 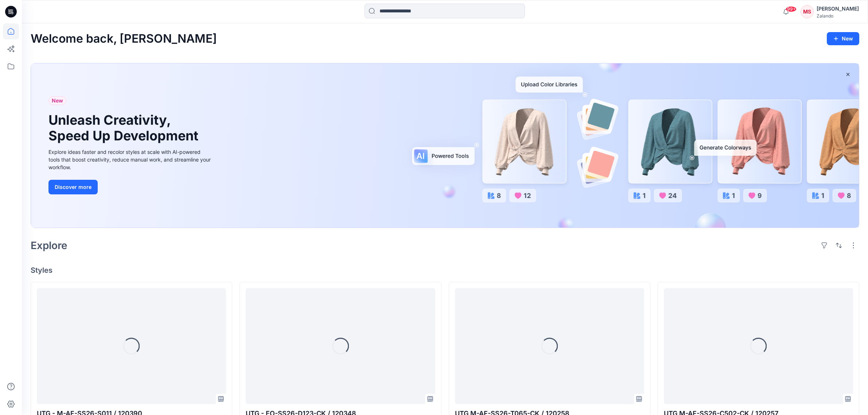 What do you see at coordinates (791, 9) in the screenshot?
I see `span: 99+` at bounding box center [791, 9].